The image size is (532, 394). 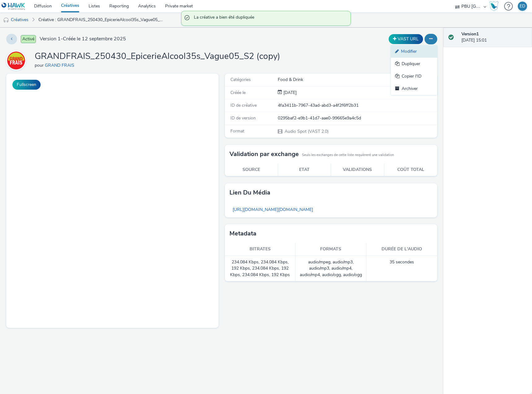 I want to click on strong: Version 1, so click(x=470, y=34).